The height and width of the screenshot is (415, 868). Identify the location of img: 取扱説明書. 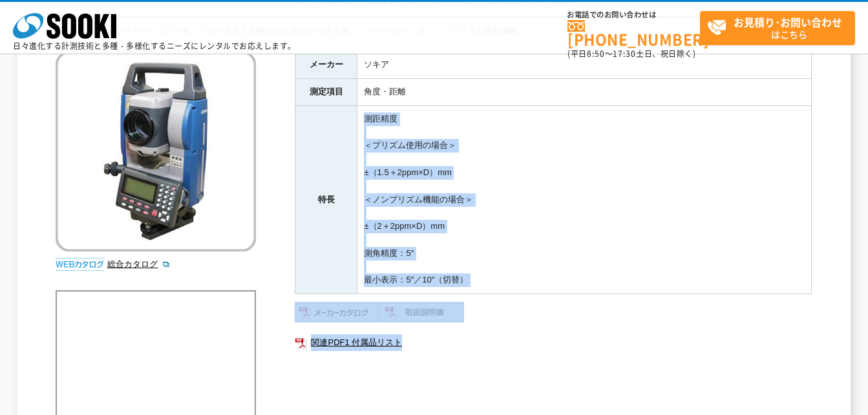
(421, 312).